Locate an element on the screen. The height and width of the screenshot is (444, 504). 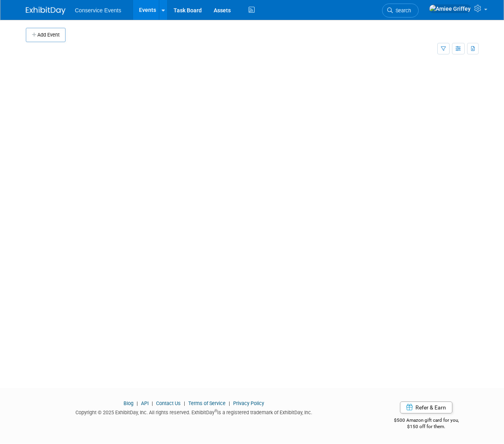
a: Search is located at coordinates (400, 10).